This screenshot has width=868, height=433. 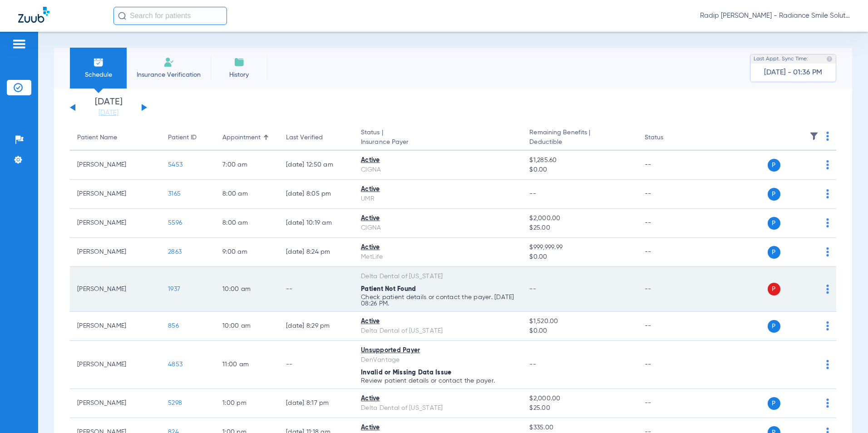 What do you see at coordinates (242, 137) in the screenshot?
I see `div: Appointment` at bounding box center [242, 137].